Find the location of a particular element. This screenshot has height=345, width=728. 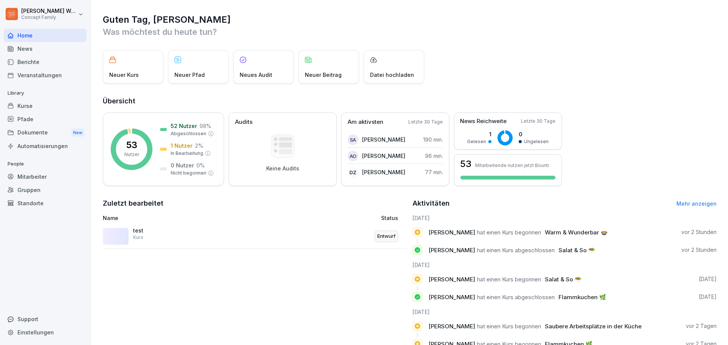

p: 98 % is located at coordinates (205, 126).